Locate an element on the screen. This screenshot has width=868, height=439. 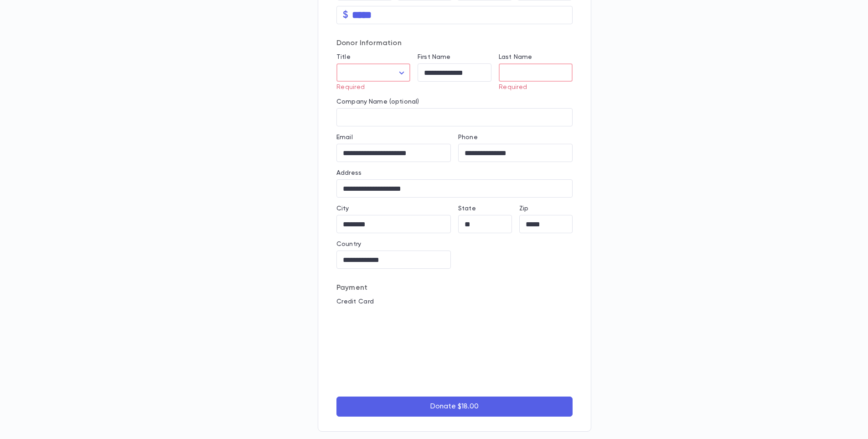
button: Donate $18.00 is located at coordinates (455, 407).